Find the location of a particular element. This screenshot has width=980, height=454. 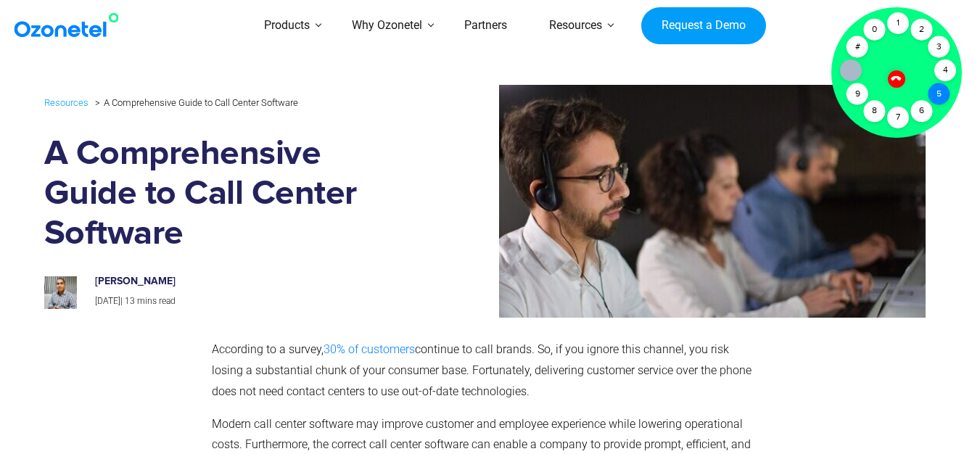

a: 30% of customers is located at coordinates (369, 349).